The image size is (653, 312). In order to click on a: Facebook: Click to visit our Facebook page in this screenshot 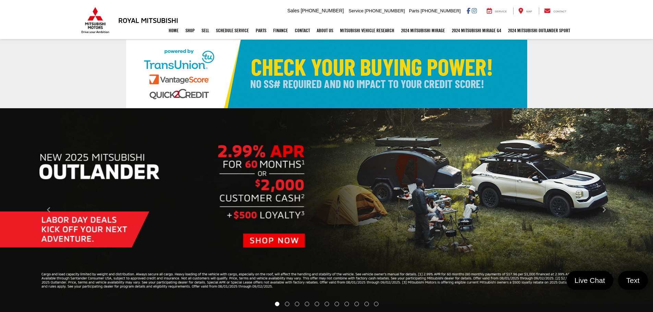, I will do `click(468, 11)`.